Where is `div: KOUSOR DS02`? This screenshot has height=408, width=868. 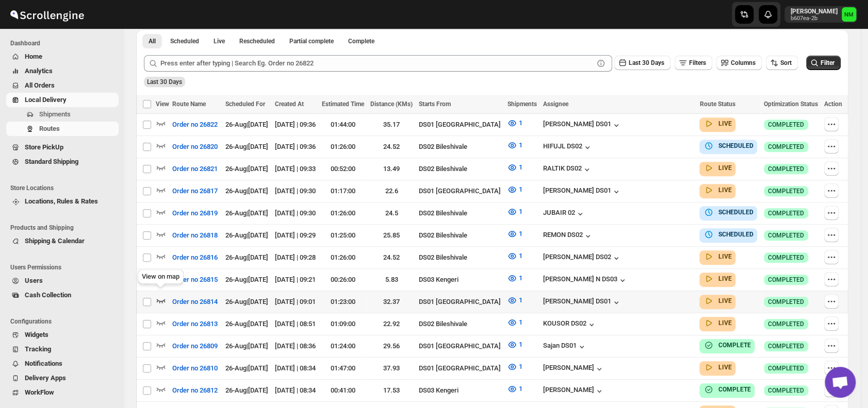 div: KOUSOR DS02 is located at coordinates (570, 325).